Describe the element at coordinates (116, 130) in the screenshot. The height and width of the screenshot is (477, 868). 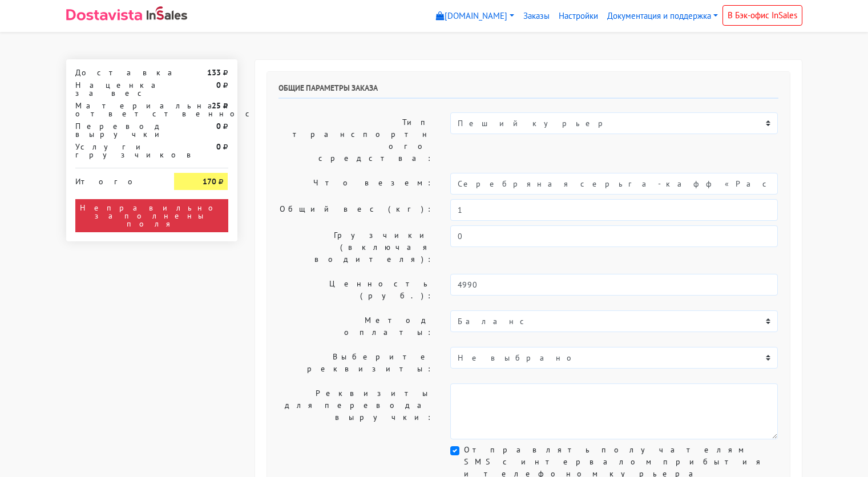
I see `div: Перевод выручки` at that location.